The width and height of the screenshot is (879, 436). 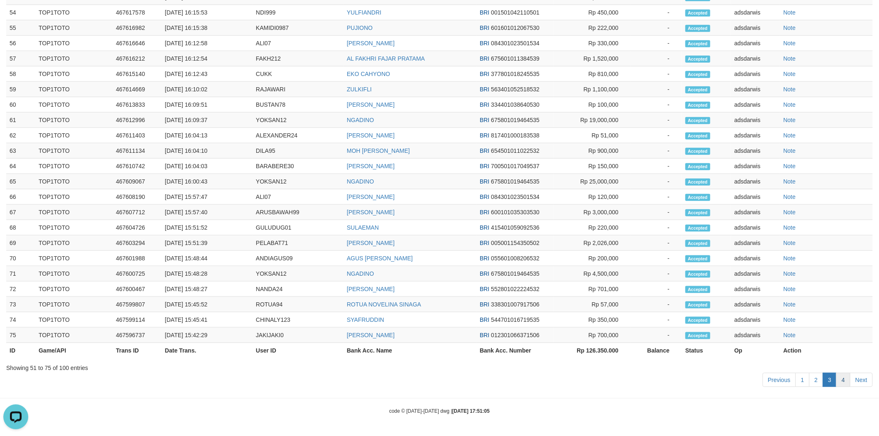 What do you see at coordinates (365, 320) in the screenshot?
I see `a: SYAFRUDDIN` at bounding box center [365, 320].